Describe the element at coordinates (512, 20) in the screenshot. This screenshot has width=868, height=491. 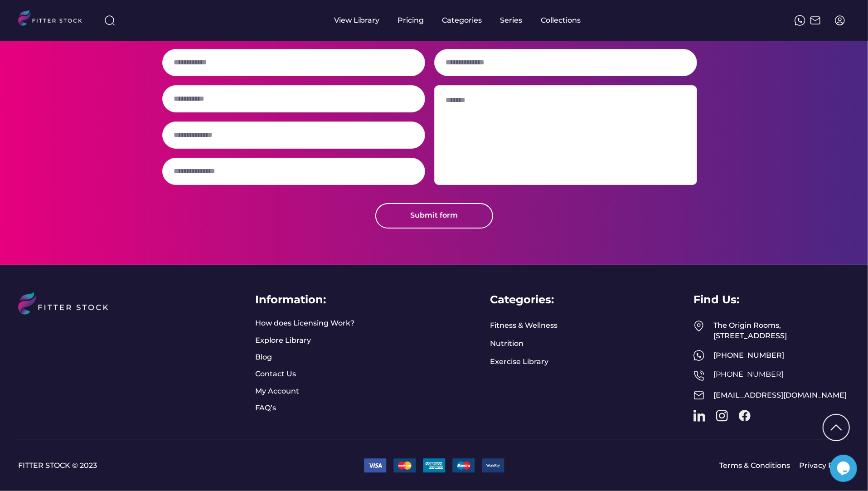
I see `div: Series` at that location.